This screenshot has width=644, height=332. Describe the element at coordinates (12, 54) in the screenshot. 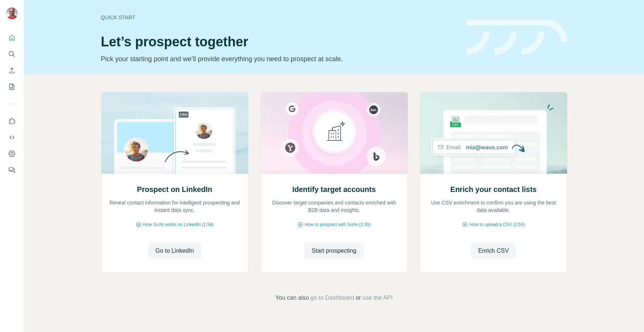

I see `button: Search` at that location.